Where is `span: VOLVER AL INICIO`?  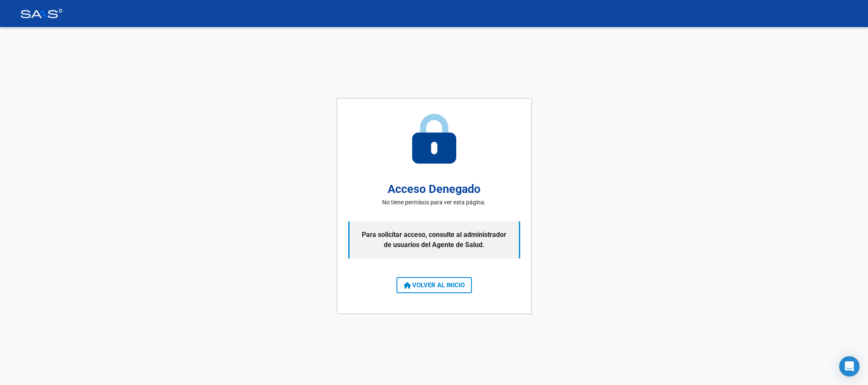 span: VOLVER AL INICIO is located at coordinates (434, 285).